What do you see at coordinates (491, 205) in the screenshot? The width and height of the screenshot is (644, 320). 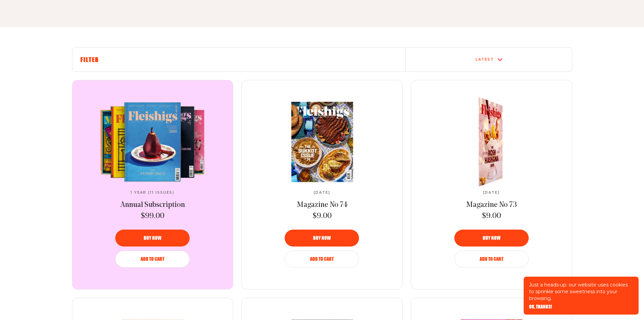 I see `span: Magazine No 73` at bounding box center [491, 205].